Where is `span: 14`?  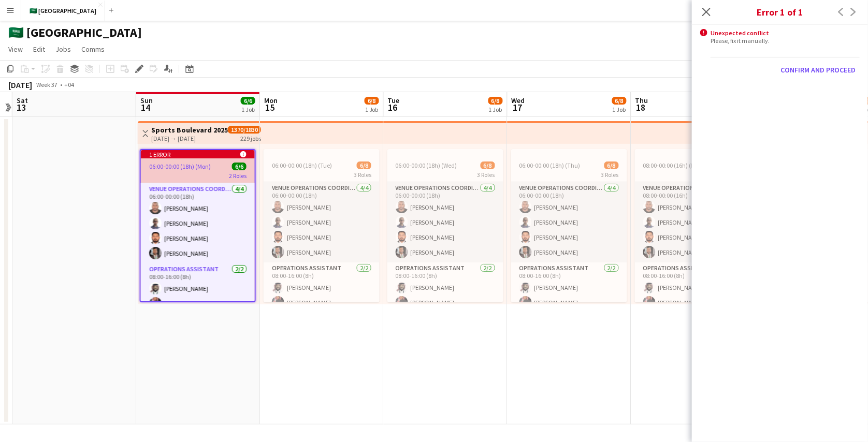
span: 14 is located at coordinates (146, 107).